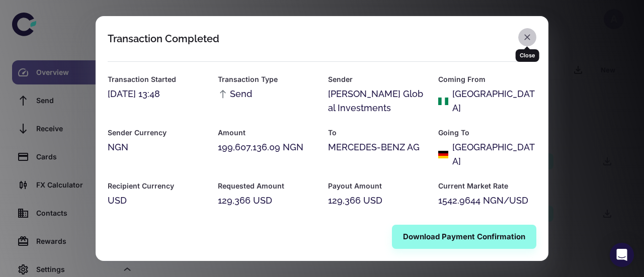 The height and width of the screenshot is (277, 644). I want to click on div: Open Intercom Messenger, so click(622, 255).